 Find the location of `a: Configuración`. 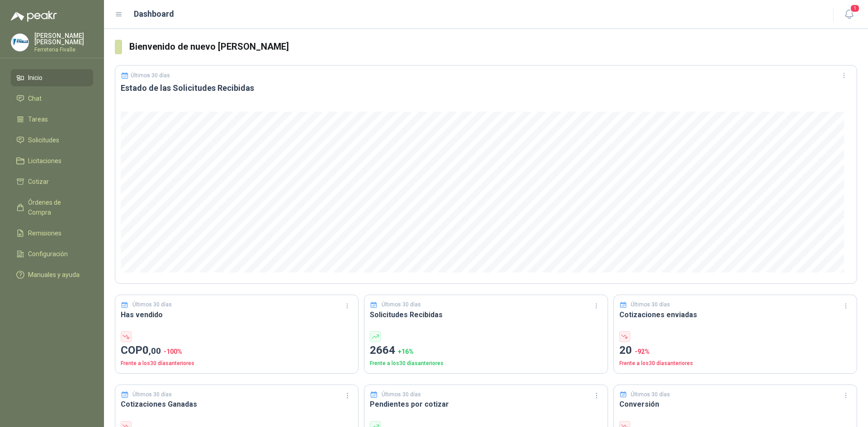

a: Configuración is located at coordinates (52, 254).